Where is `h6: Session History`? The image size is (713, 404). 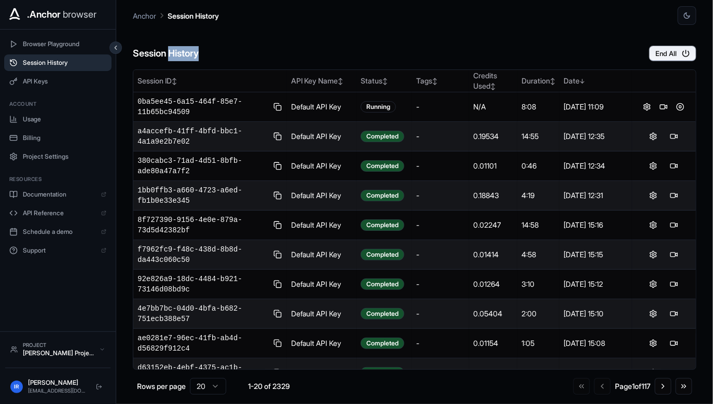
h6: Session History is located at coordinates (166, 53).